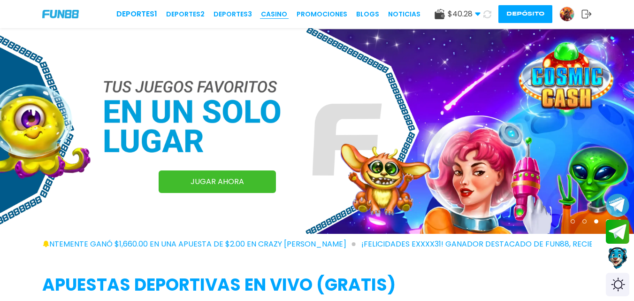 The width and height of the screenshot is (634, 301). Describe the element at coordinates (567, 14) in the screenshot. I see `img: Avatar` at that location.